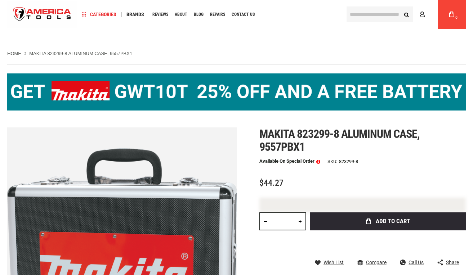 This screenshot has width=473, height=275. Describe the element at coordinates (99, 14) in the screenshot. I see `a: Categories` at that location.